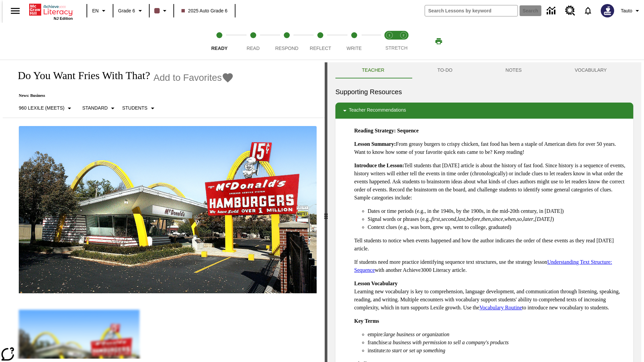 The width and height of the screenshot is (644, 362). I want to click on span: Add to Favorites, so click(187, 78).